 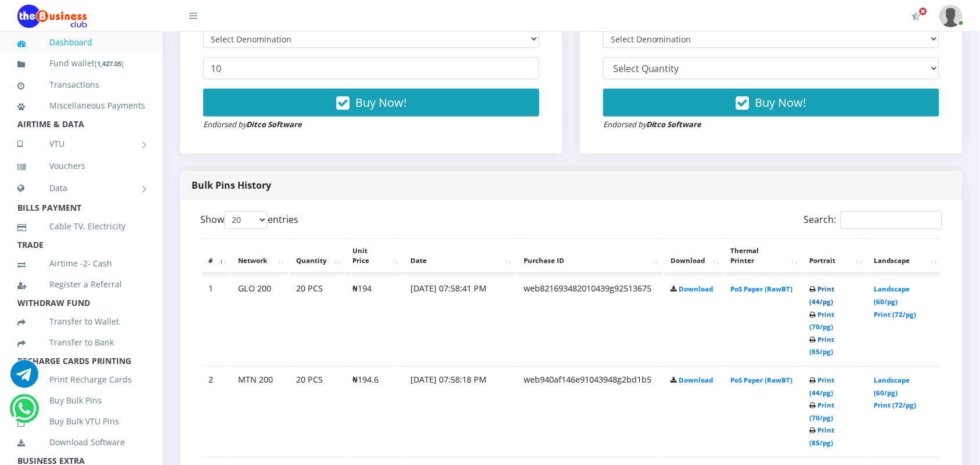 What do you see at coordinates (82, 144) in the screenshot?
I see `a: VTU` at bounding box center [82, 144].